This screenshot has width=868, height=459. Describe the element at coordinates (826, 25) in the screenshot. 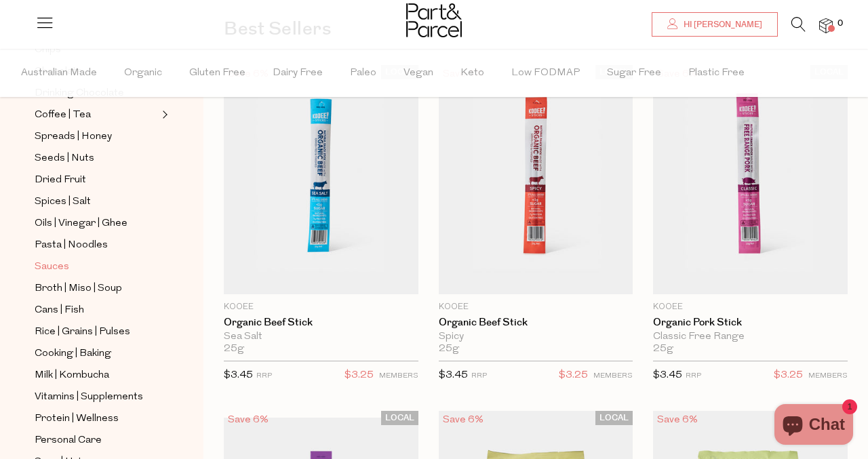

I see `a: 0` at that location.